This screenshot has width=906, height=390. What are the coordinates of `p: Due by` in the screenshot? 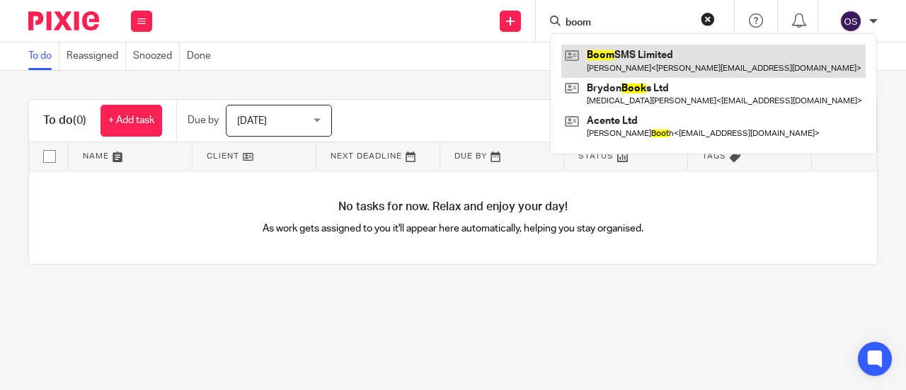 It's located at (203, 120).